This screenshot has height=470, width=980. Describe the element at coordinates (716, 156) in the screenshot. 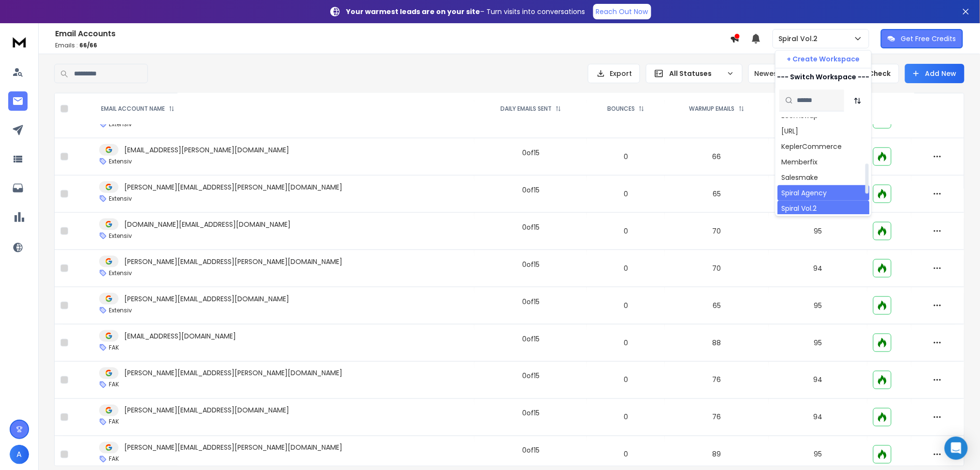

I see `td: 66` at that location.